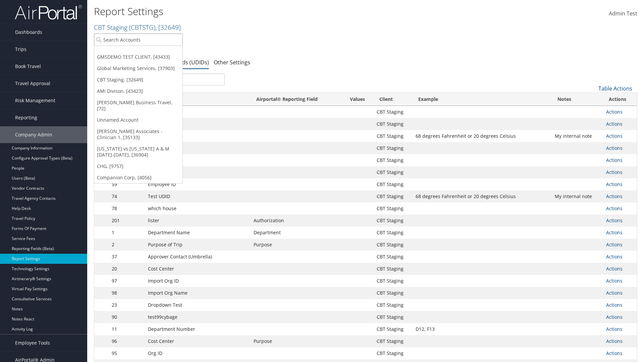 This screenshot has height=362, width=644. I want to click on a: CBT Staging, [32649], so click(138, 80).